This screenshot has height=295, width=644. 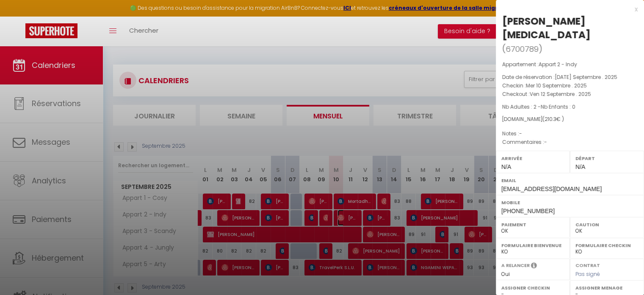 What do you see at coordinates (607, 158) in the screenshot?
I see `label: Départ` at bounding box center [607, 158].